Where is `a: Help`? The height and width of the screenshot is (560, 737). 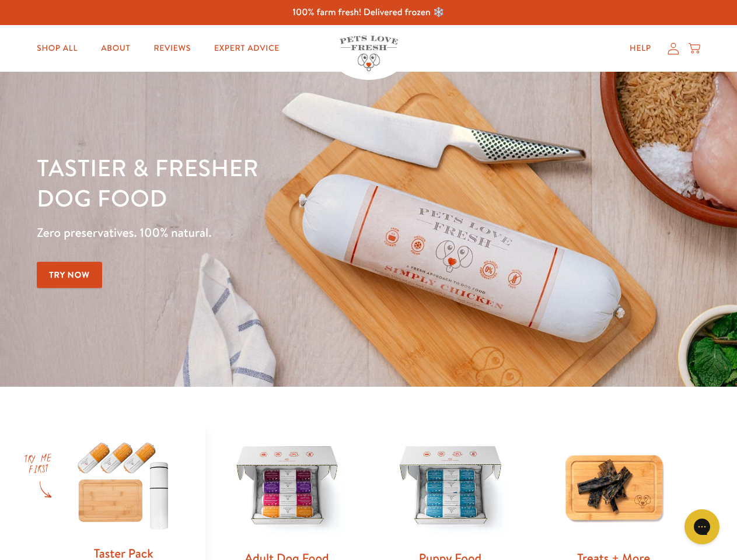 a: Help is located at coordinates (640, 48).